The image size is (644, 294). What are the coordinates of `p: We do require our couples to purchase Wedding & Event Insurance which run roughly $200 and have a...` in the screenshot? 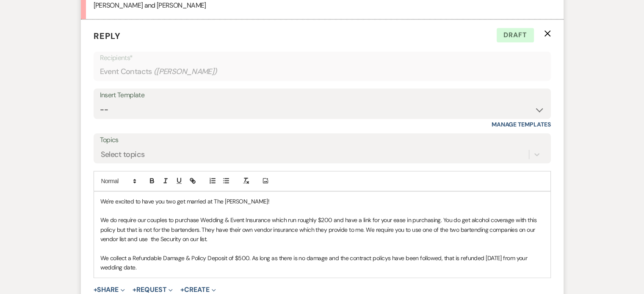 It's located at (323, 229).